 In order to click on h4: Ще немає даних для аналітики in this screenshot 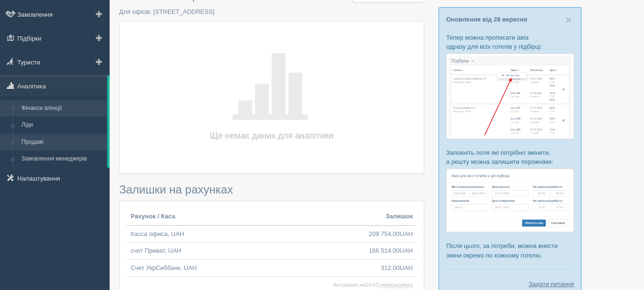, I will do `click(272, 136)`.